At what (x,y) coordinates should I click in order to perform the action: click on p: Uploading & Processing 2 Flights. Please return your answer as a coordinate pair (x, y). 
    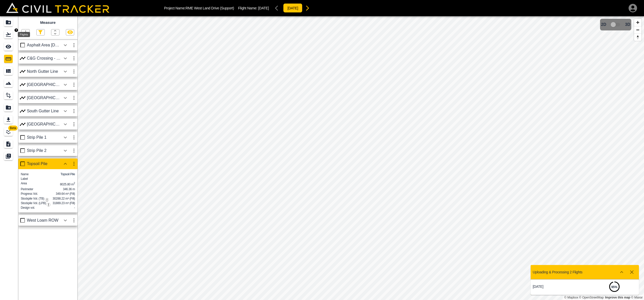
    Looking at the image, I should click on (557, 272).